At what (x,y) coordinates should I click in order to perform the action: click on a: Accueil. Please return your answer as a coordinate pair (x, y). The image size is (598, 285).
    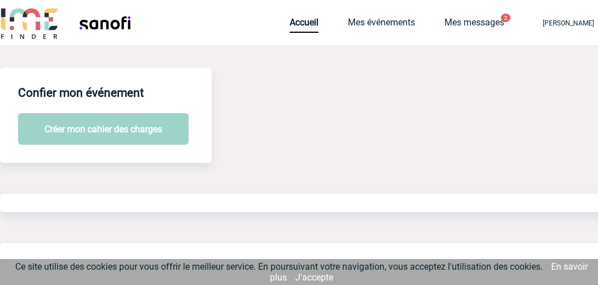
    Looking at the image, I should click on (304, 25).